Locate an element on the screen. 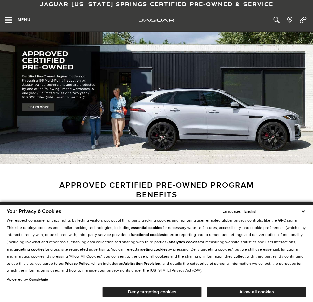 The width and height of the screenshot is (313, 302). strong: functional cookies is located at coordinates (147, 235).